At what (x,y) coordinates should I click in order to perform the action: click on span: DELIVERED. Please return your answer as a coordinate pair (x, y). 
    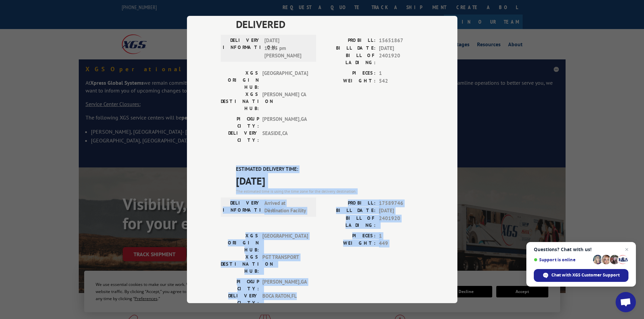
    Looking at the image, I should click on (330, 24).